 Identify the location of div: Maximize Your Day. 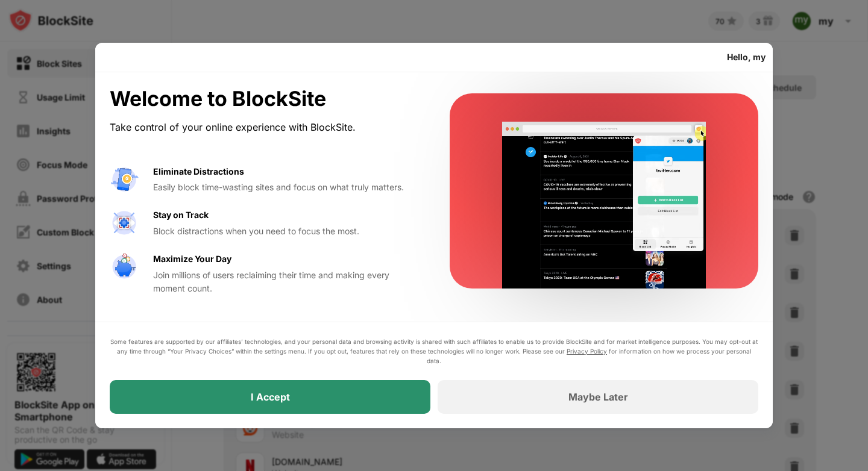
(193, 259).